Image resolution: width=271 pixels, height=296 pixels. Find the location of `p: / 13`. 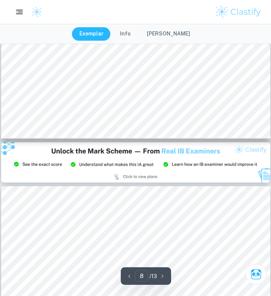

p: / 13 is located at coordinates (153, 276).